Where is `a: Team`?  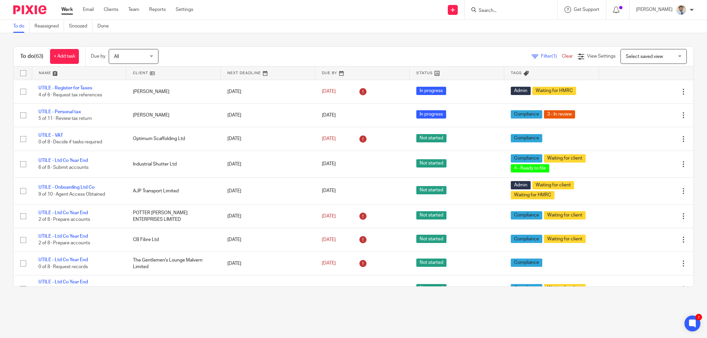 a: Team is located at coordinates (134, 10).